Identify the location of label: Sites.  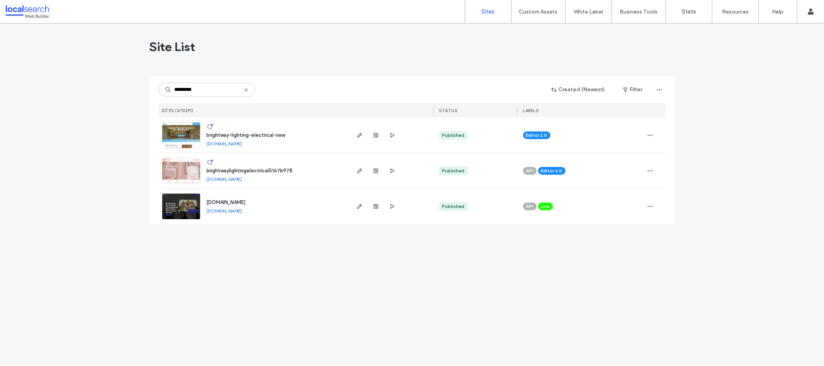
(489, 12).